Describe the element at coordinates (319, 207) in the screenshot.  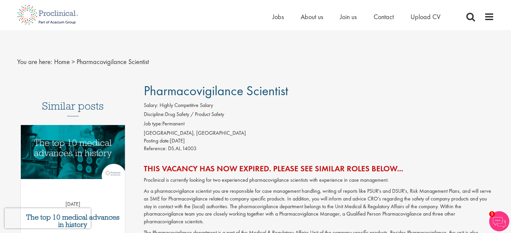
I see `p: As a pharmacovigilance scientist you are responsible for case management handling, writing of rep...` at that location.